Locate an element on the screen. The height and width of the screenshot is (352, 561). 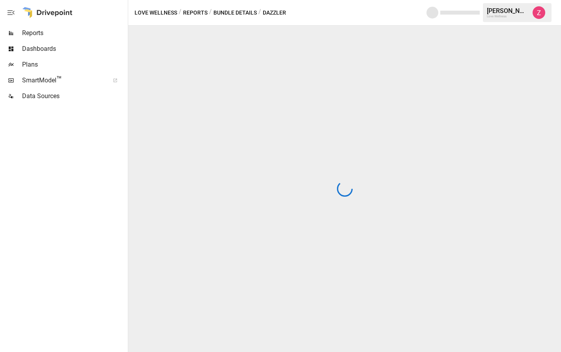
div: Love Wellness is located at coordinates (508, 16).